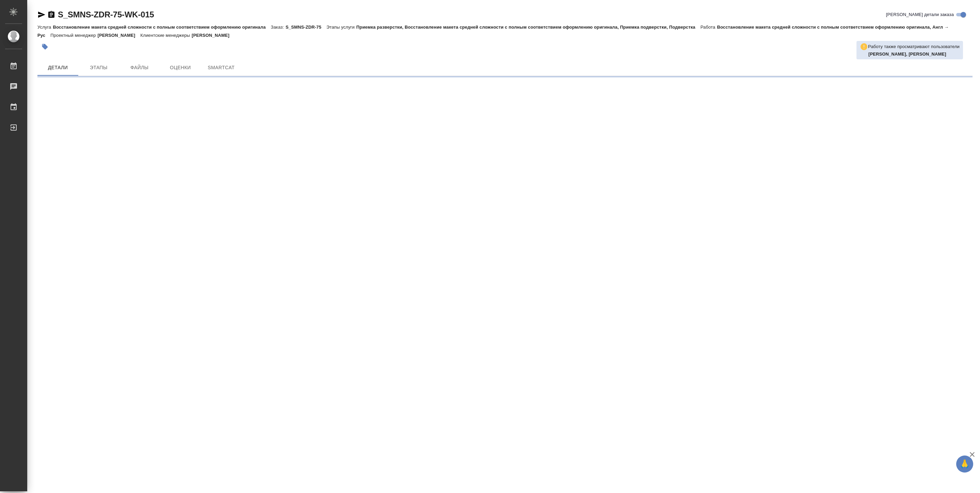  What do you see at coordinates (45, 27) in the screenshot?
I see `p: Услуга` at bounding box center [45, 27].